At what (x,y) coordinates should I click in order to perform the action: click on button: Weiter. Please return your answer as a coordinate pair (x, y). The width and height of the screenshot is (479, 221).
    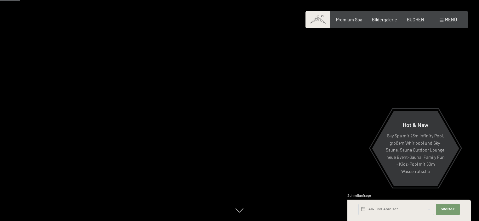
    Looking at the image, I should click on (448, 210).